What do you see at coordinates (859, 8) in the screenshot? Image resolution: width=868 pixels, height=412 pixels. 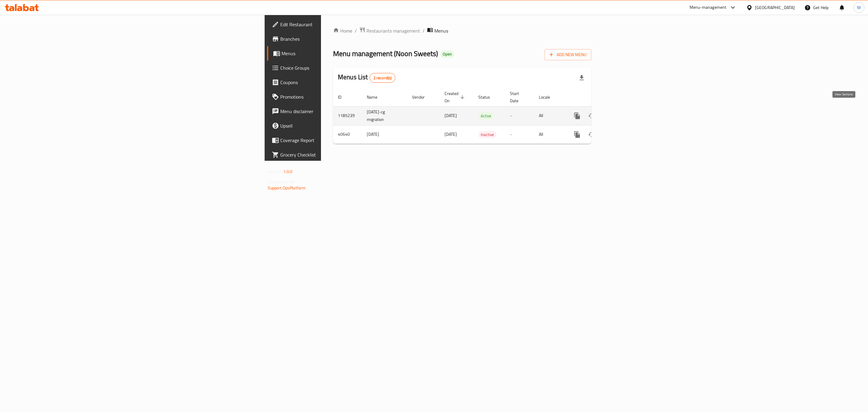 I see `span: M` at bounding box center [859, 8].